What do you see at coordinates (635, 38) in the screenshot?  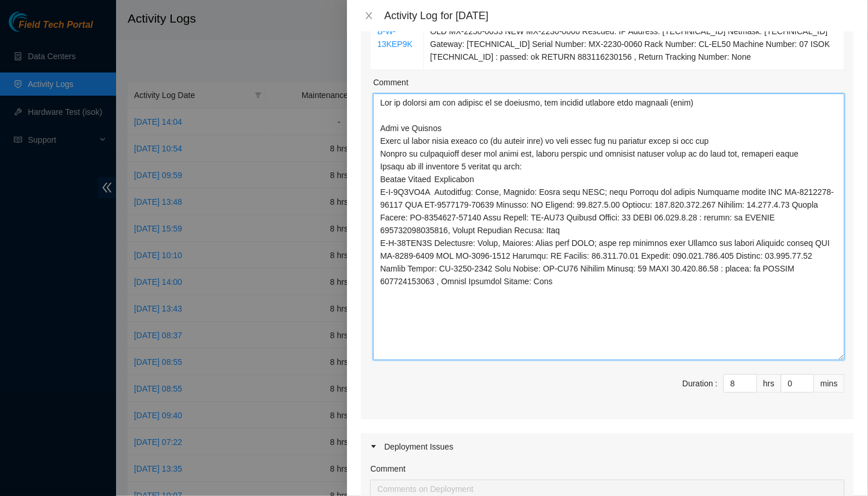 I see `td: Resolution: Other, Comment: Spoke with NOCC; safe and unlocked rids Powered off server Replaced s...` at bounding box center [635, 38].